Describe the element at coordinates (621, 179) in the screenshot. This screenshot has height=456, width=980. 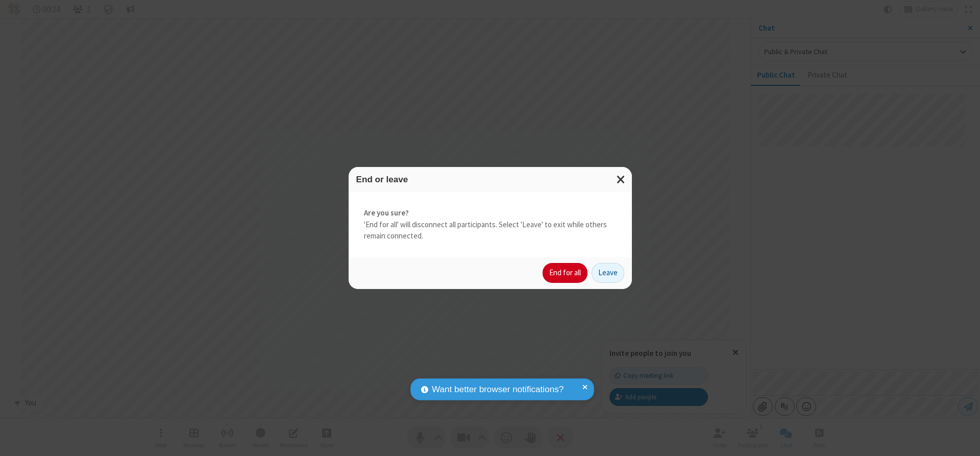
I see `button: Close modal` at that location.